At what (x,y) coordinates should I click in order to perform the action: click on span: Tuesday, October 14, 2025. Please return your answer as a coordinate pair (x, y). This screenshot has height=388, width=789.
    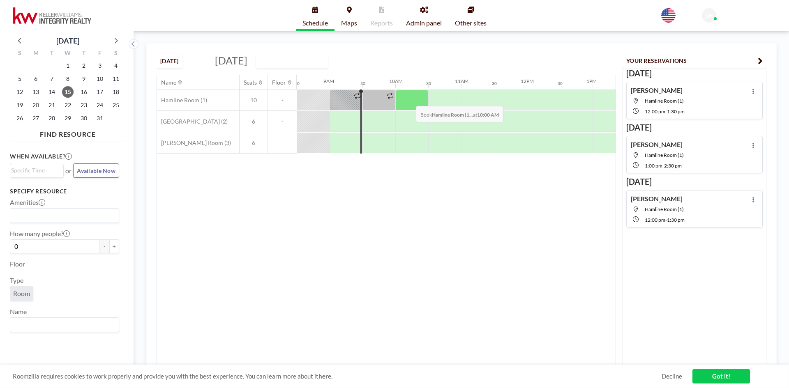
    Looking at the image, I should click on (52, 92).